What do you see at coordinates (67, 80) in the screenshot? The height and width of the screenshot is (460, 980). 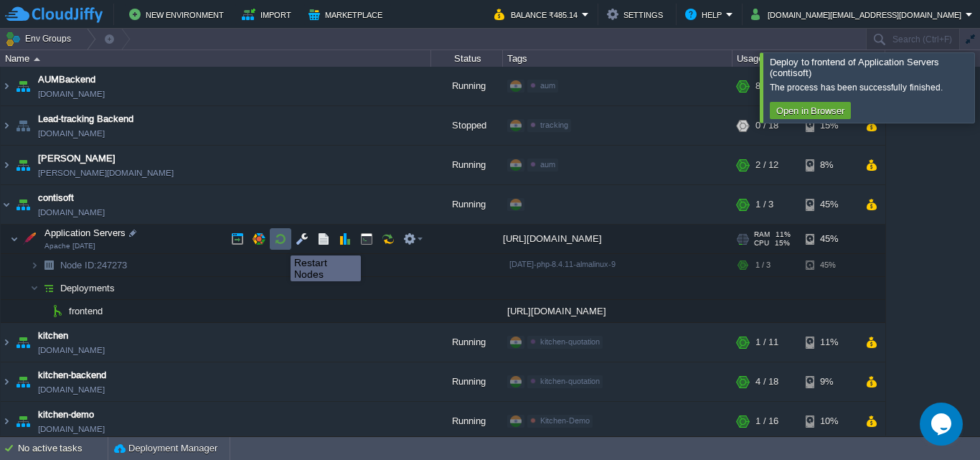 I see `span: AUMBackend` at bounding box center [67, 80].